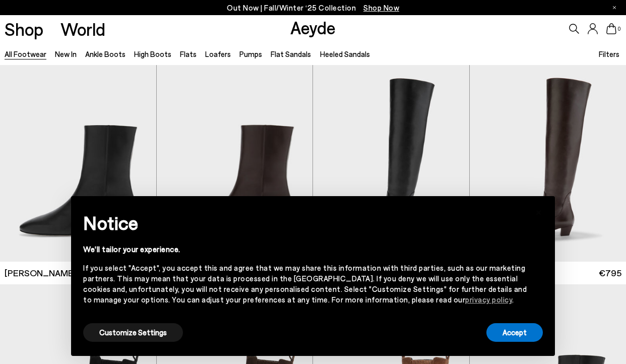  What do you see at coordinates (305, 249) in the screenshot?
I see `div: We'll tailor your experience.` at bounding box center [305, 249].